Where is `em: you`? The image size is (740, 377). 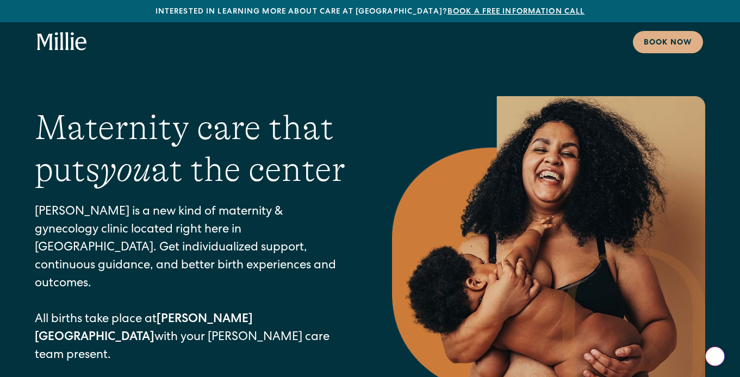 em: you is located at coordinates (126, 170).